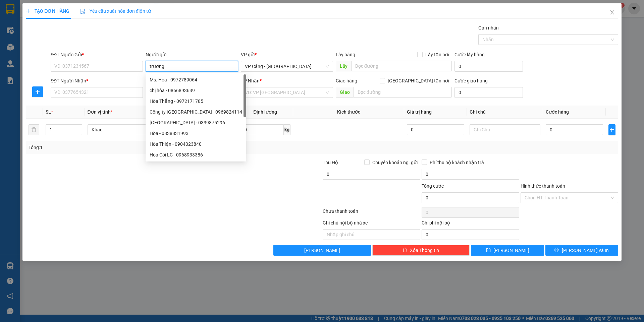  Describe the element at coordinates (346, 54) in the screenshot. I see `span: Lấy hàng` at that location.